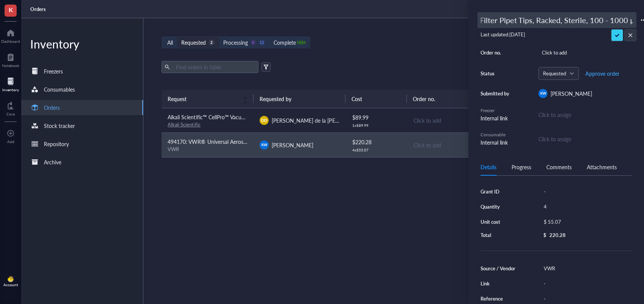  What do you see at coordinates (207, 99) in the screenshot?
I see `th: Request` at bounding box center [207, 99].